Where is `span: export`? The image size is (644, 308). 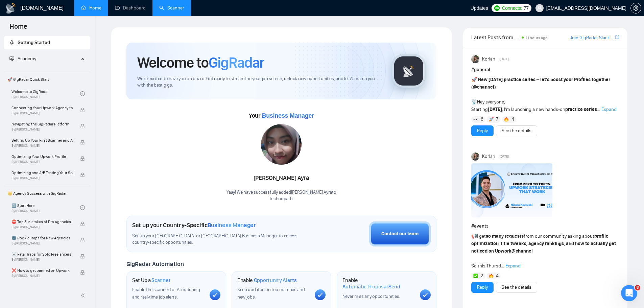
span: export is located at coordinates (617, 37).